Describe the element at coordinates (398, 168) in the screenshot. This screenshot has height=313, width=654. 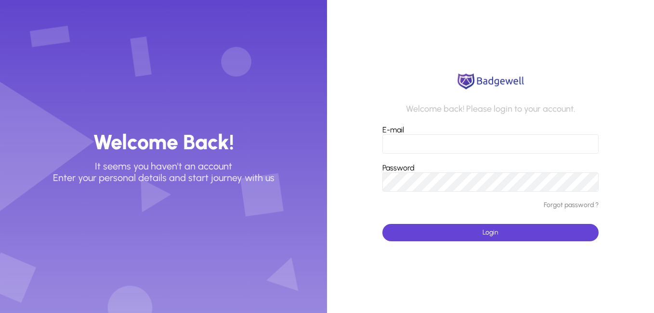
I see `label: Password` at that location.